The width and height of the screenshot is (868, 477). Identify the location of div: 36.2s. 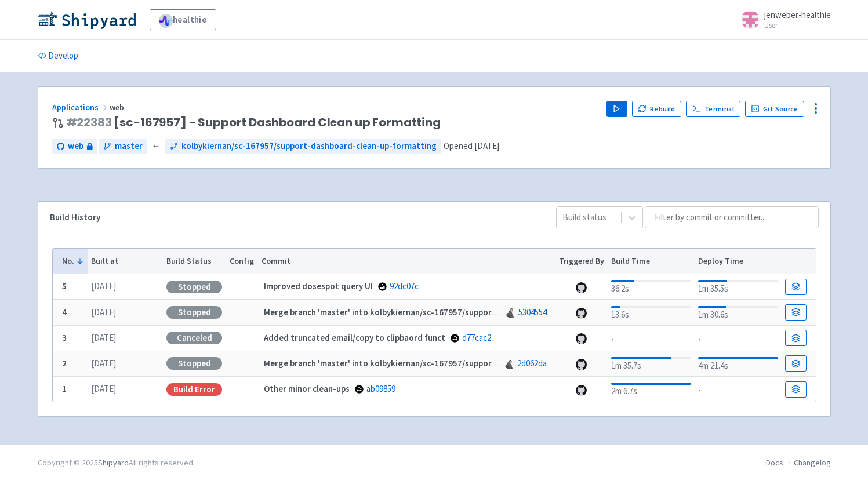
(651, 286).